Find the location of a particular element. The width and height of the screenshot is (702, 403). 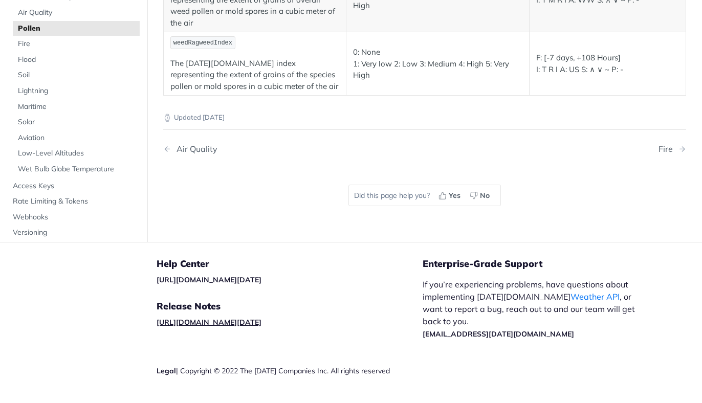

button: Yes is located at coordinates (450, 195).